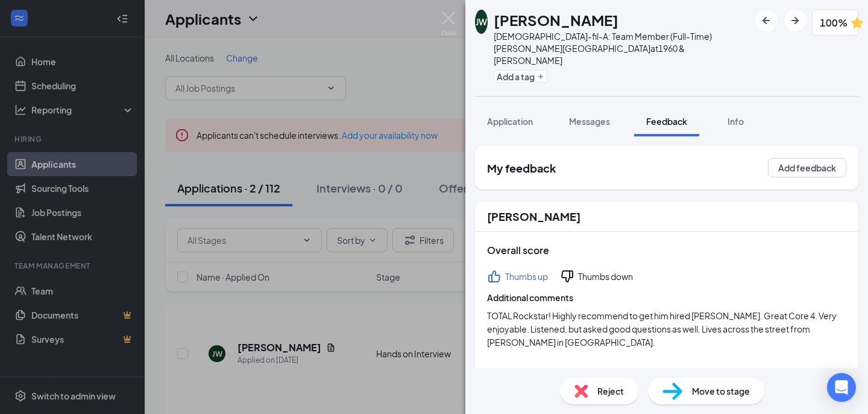 The image size is (868, 414). Describe the element at coordinates (721, 391) in the screenshot. I see `span: Move to stage` at that location.